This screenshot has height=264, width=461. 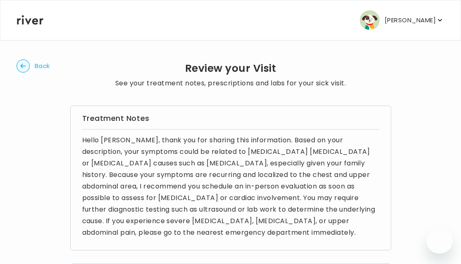 I want to click on h3: Treatment Notes, so click(x=230, y=119).